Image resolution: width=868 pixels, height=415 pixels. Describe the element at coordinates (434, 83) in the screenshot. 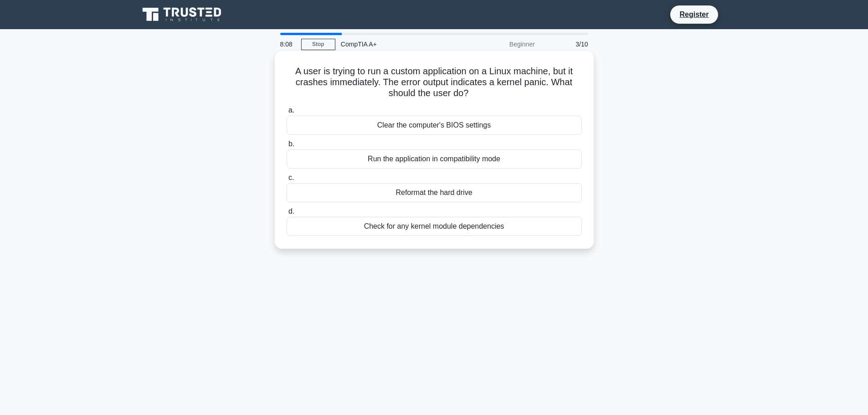

I see `h5: A user is trying to run a custom application on a Linux machine, but it crashes immediately. The ...` at that location.